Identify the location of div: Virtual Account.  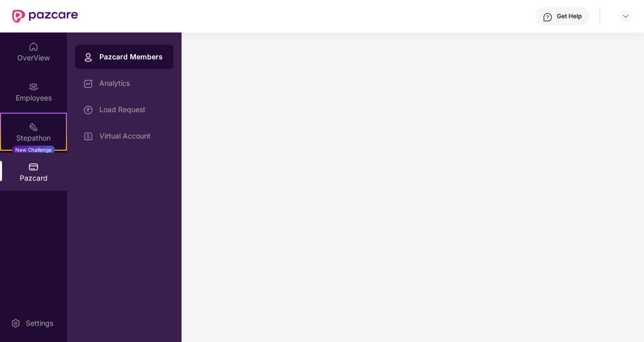
(132, 136).